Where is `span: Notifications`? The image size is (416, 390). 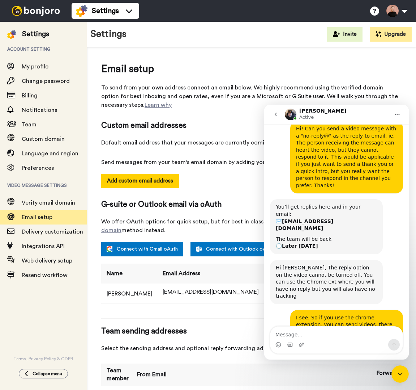
span: Notifications is located at coordinates (39, 110).